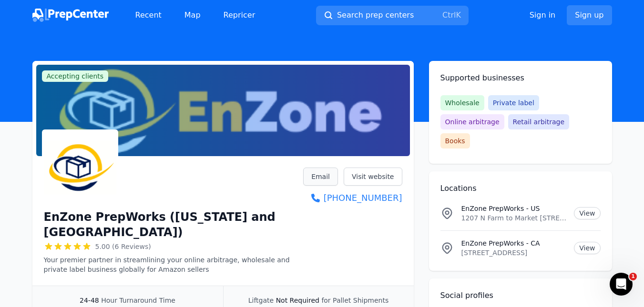 Image resolution: width=644 pixels, height=307 pixels. What do you see at coordinates (521, 188) in the screenshot?
I see `h2: Locations` at bounding box center [521, 188].